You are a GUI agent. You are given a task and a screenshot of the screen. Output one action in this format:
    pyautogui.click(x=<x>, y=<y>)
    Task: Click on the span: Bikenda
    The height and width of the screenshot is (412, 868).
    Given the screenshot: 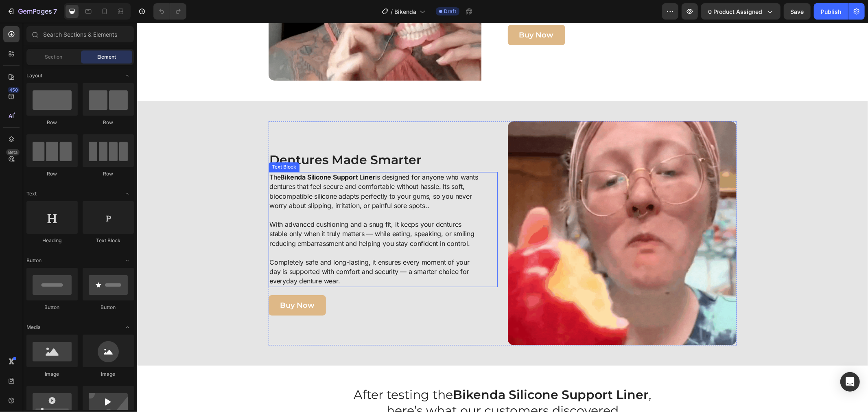 What is the action you would take?
    pyautogui.click(x=405, y=11)
    